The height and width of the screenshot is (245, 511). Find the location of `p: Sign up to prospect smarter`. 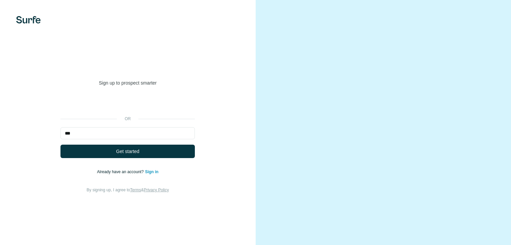

p: Sign up to prospect smarter is located at coordinates (128, 83).